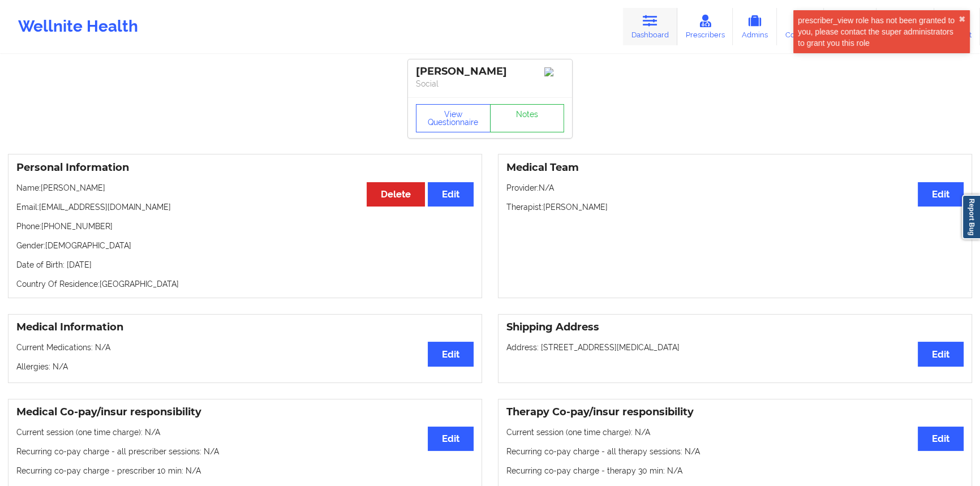 The width and height of the screenshot is (980, 486). I want to click on h3: Personal Information, so click(245, 167).